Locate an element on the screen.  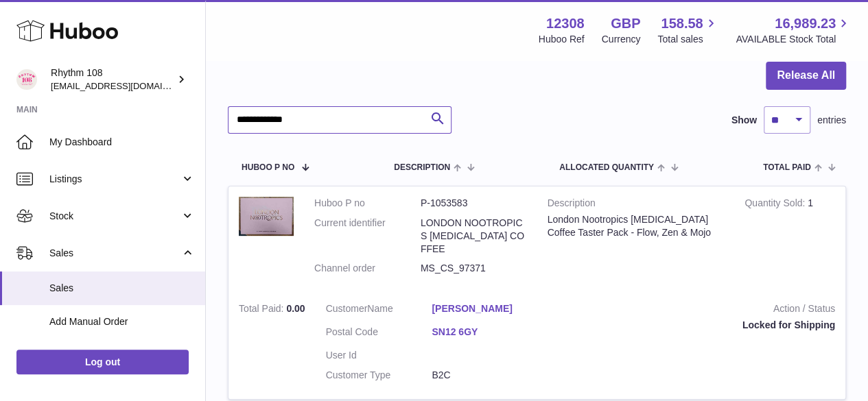
span: Customer is located at coordinates (346, 308).